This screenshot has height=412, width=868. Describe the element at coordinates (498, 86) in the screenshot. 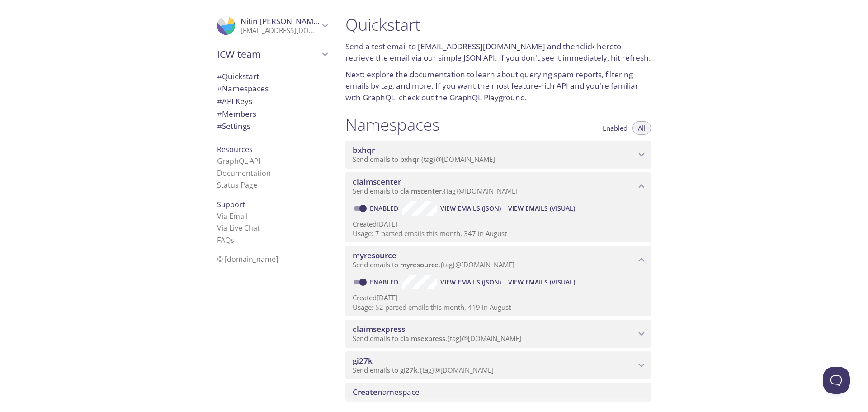

I see `p: Next: explore the to learn about querying spam reports, filtering emails by tag, and more. If you...` at that location.